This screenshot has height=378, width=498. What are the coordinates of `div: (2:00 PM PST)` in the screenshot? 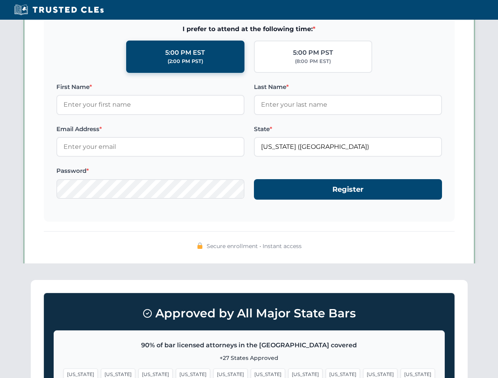 It's located at (185, 61).